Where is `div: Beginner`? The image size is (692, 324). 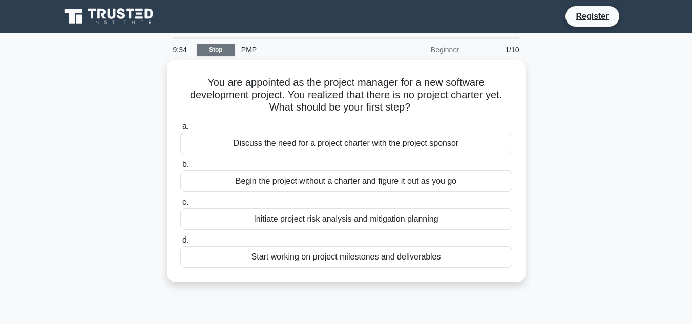
div: Beginner is located at coordinates (420, 50).